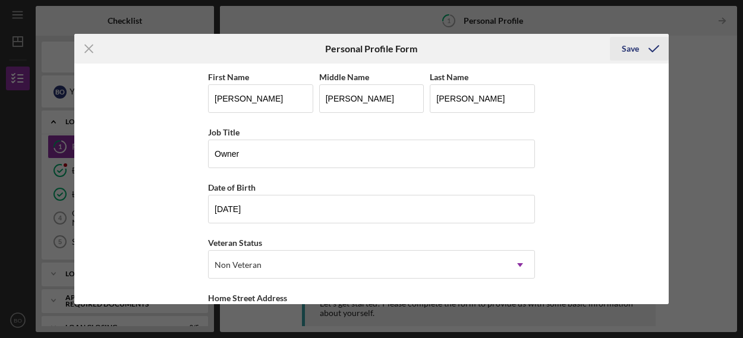 The width and height of the screenshot is (743, 338). I want to click on label: Last Name, so click(449, 77).